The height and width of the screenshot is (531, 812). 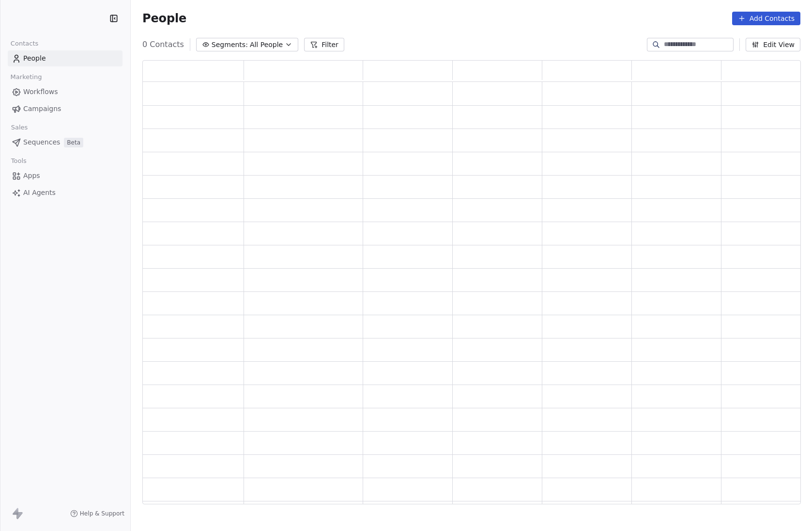 I want to click on a: Workflows, so click(x=65, y=92).